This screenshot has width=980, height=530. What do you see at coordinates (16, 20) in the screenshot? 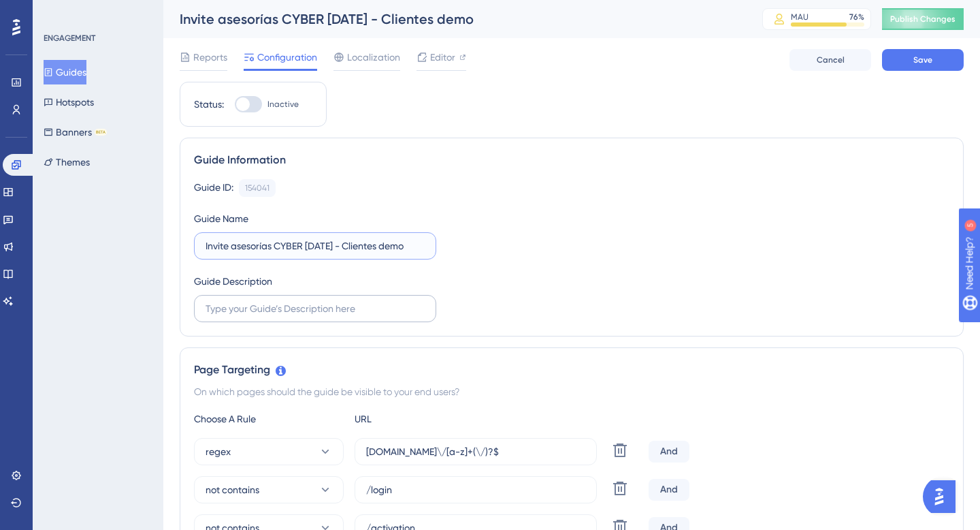
I see `img: launcher-image-alternative-text` at bounding box center [16, 20].